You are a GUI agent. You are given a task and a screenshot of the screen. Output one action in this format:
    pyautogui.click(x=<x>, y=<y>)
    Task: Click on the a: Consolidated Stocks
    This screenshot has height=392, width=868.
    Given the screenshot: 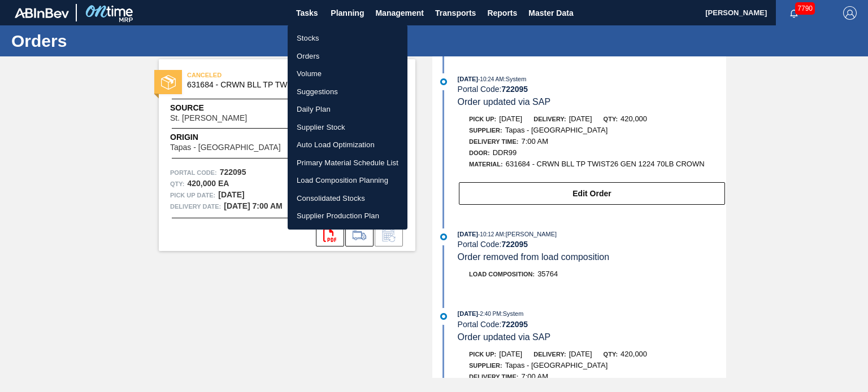 What is the action you would take?
    pyautogui.click(x=347, y=199)
    